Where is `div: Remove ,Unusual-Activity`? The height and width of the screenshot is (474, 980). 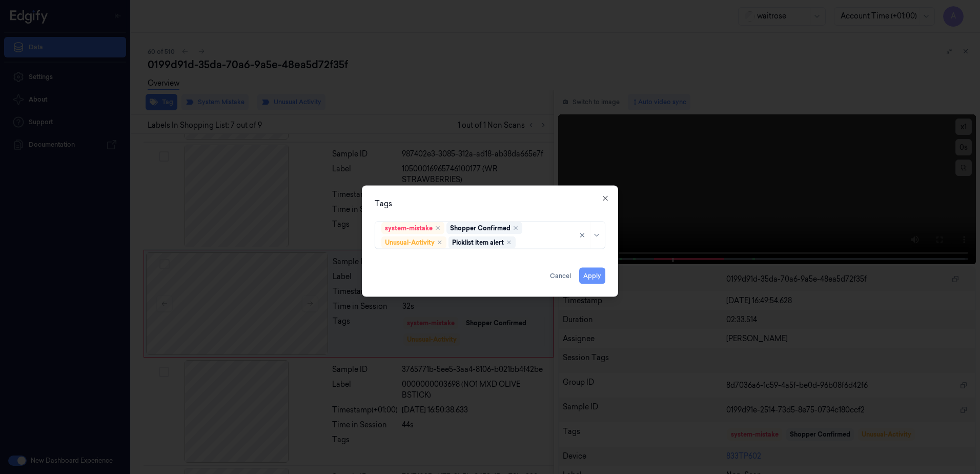 div: Remove ,Unusual-Activity is located at coordinates (440, 243).